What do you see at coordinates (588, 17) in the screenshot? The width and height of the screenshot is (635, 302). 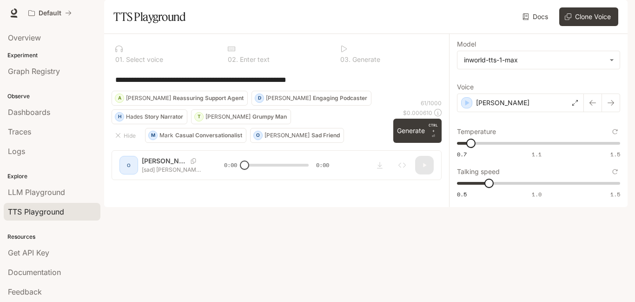 I see `button: Clone Voice` at bounding box center [588, 17].